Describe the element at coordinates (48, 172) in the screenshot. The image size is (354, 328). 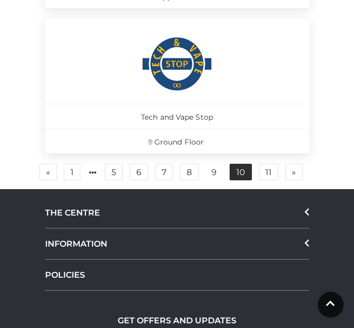
I see `a: Previous` at that location.